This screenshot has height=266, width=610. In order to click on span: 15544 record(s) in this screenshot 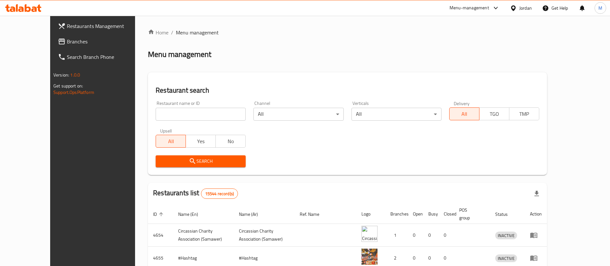, I will do `click(219, 193)`.